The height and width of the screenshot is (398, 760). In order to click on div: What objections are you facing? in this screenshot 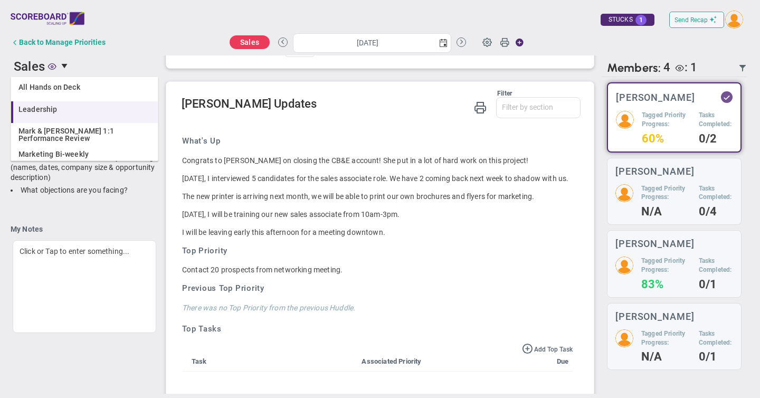, I will do `click(84, 190)`.